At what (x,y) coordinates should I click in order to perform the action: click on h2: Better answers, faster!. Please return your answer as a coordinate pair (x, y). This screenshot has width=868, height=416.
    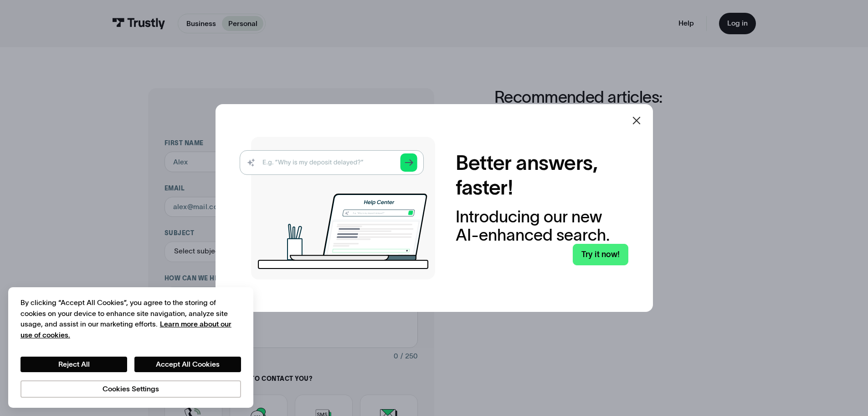
    Looking at the image, I should click on (542, 175).